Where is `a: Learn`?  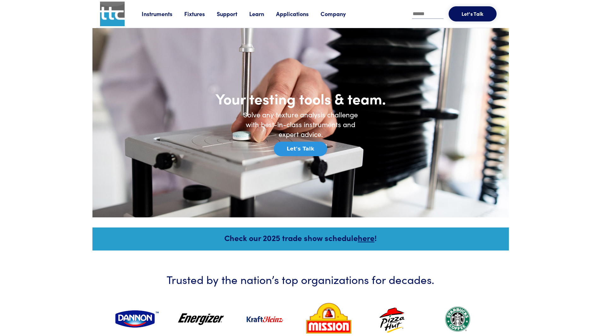 a: Learn is located at coordinates (262, 14).